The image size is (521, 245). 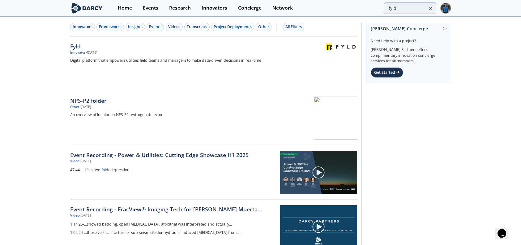 What do you see at coordinates (387, 73) in the screenshot?
I see `div: Get Started` at bounding box center [387, 73].